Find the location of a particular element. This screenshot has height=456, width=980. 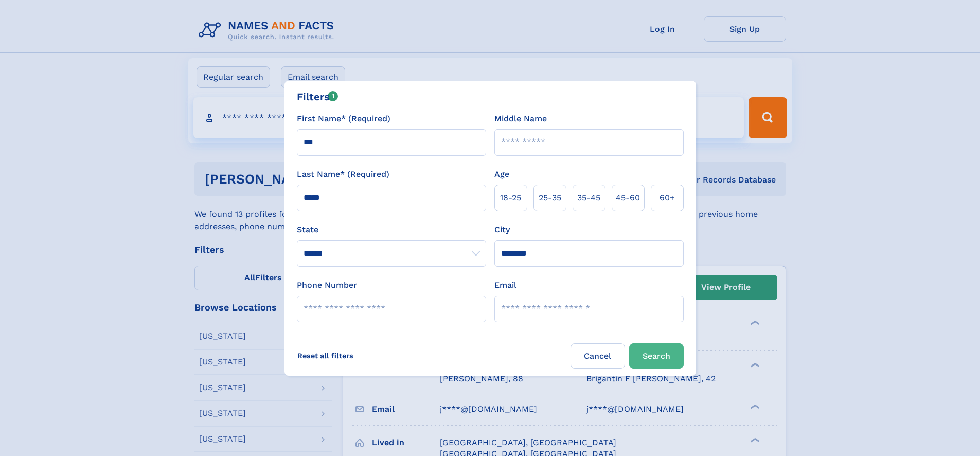

label: Age is located at coordinates (501, 175).